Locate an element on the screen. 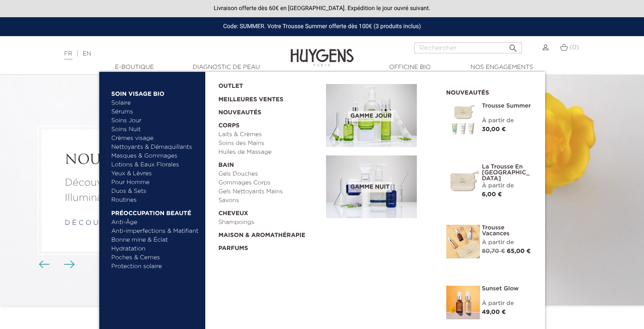 The image size is (644, 329). a: Cheveux is located at coordinates (269, 211).